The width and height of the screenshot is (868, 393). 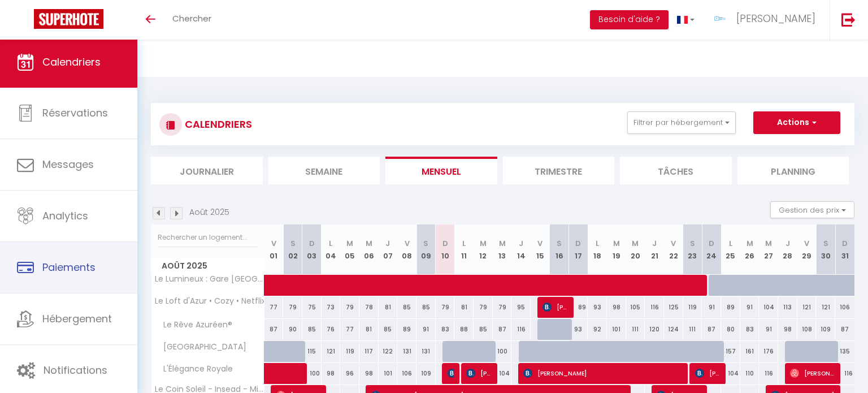 What do you see at coordinates (617, 329) in the screenshot?
I see `div: 101` at bounding box center [617, 329].